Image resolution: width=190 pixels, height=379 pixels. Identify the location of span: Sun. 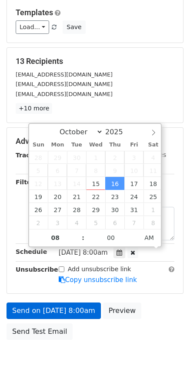
(39, 145).